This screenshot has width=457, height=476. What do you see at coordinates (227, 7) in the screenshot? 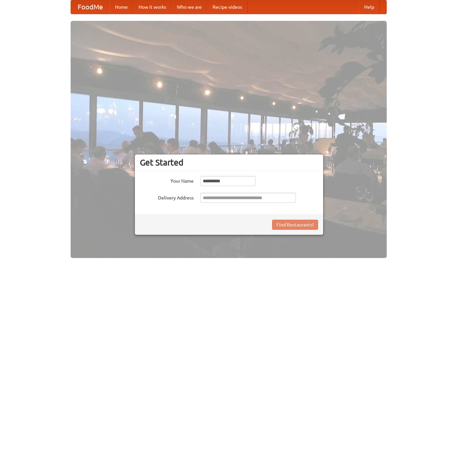
I see `a: Recipe videos` at bounding box center [227, 7].